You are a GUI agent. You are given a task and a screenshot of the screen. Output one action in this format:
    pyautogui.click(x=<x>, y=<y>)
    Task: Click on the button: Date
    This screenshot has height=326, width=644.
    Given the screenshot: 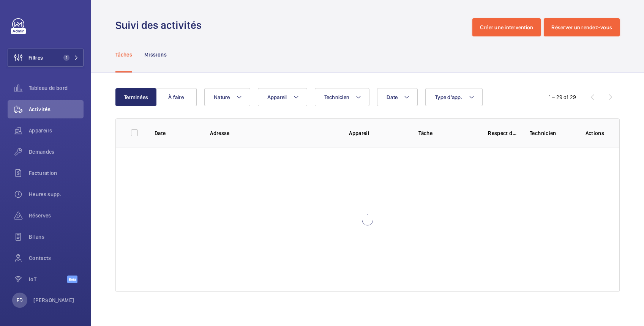 What is the action you would take?
    pyautogui.click(x=397, y=97)
    